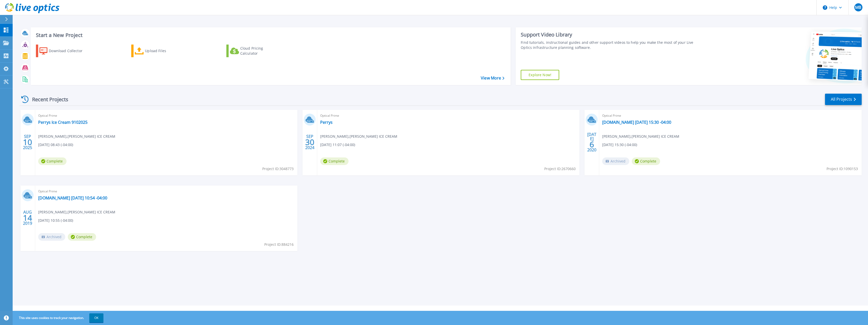 The width and height of the screenshot is (868, 325). What do you see at coordinates (611, 34) in the screenshot?
I see `div: Support Video Library` at bounding box center [611, 34].